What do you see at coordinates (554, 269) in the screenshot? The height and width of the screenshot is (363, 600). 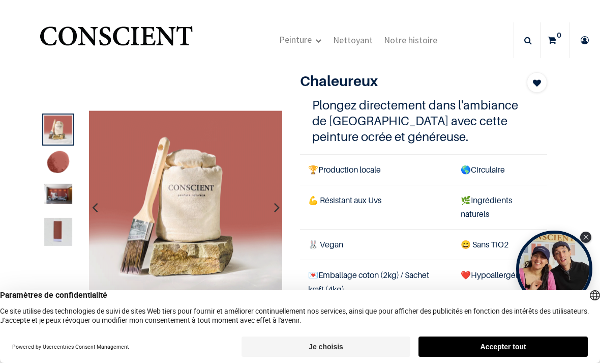 I see `div: Tolstoy bubble widget` at bounding box center [554, 269].